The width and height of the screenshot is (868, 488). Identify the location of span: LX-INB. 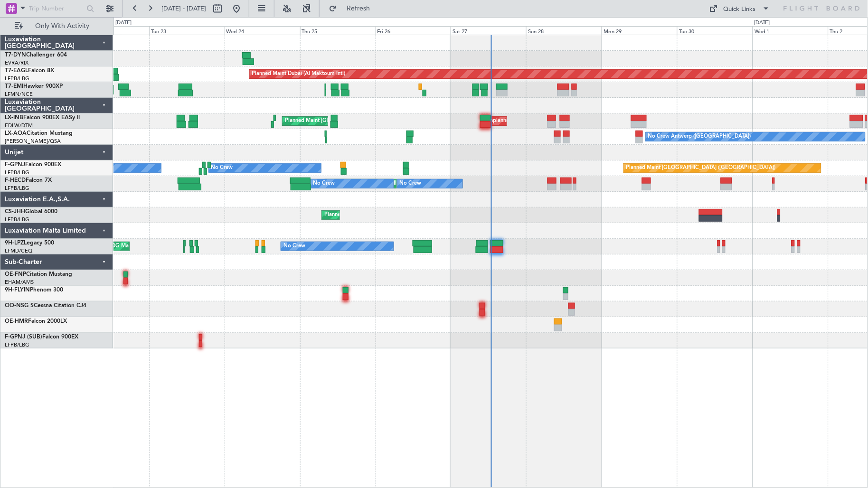
(14, 118).